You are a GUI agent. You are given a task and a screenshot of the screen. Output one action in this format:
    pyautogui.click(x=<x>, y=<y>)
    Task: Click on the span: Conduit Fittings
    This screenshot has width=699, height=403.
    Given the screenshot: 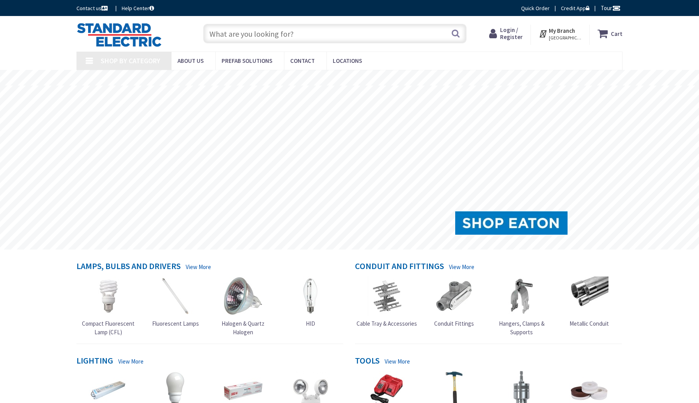 What is the action you would take?
    pyautogui.click(x=454, y=323)
    